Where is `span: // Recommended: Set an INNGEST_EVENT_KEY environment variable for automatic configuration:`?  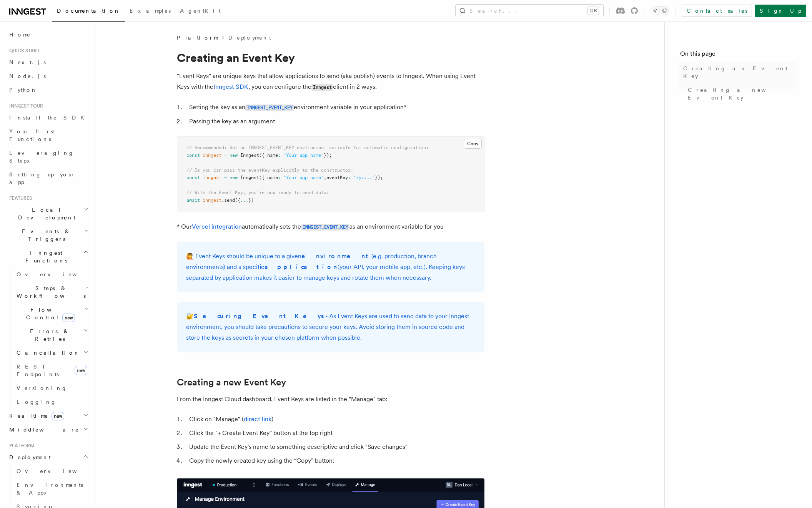 span: // Recommended: Set an INNGEST_EVENT_KEY environment variable for automatic configuration: is located at coordinates (308, 148).